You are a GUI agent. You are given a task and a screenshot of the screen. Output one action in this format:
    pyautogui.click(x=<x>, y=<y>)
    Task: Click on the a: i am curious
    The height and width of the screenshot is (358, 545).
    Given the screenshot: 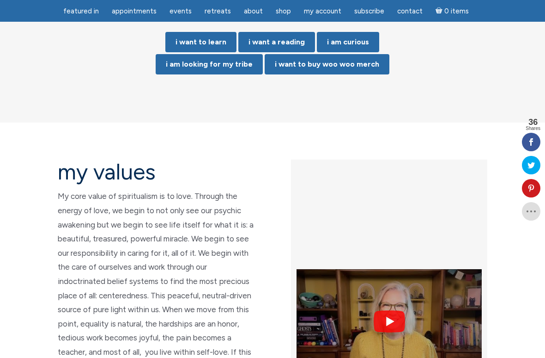 What is the action you would take?
    pyautogui.click(x=348, y=42)
    